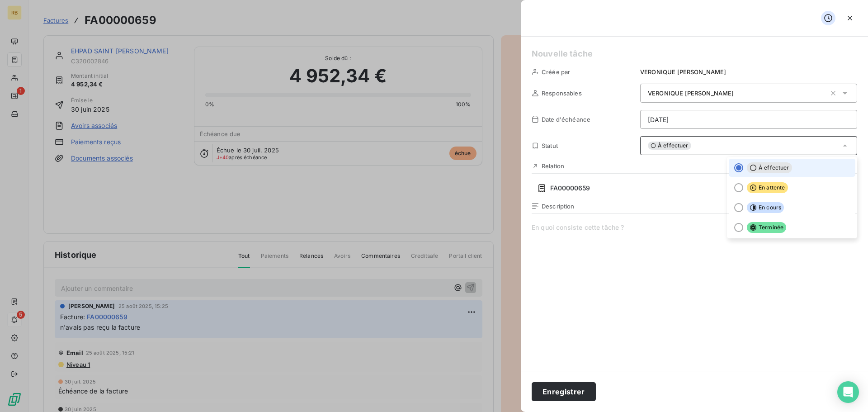 Image resolution: width=868 pixels, height=412 pixels. I want to click on span: Statut, so click(550, 146).